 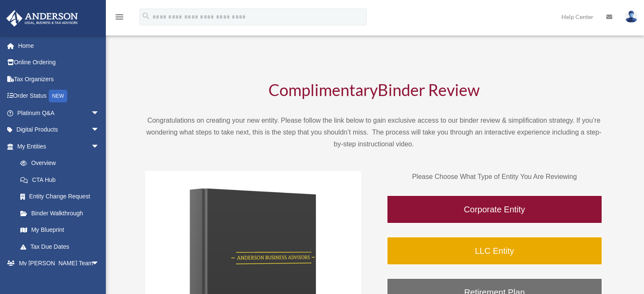 I want to click on i: menu, so click(x=119, y=17).